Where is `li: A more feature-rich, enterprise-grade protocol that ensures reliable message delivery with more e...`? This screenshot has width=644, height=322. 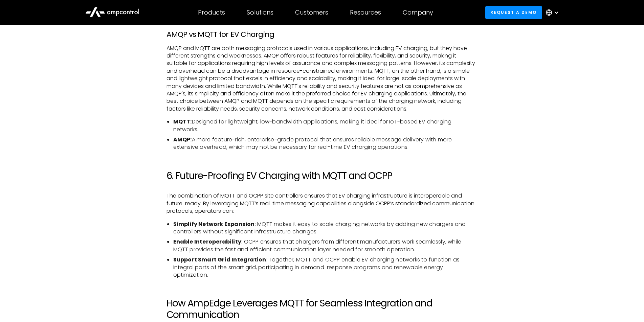 li: A more feature-rich, enterprise-grade protocol that ensures reliable message delivery with more e... is located at coordinates (325, 144).